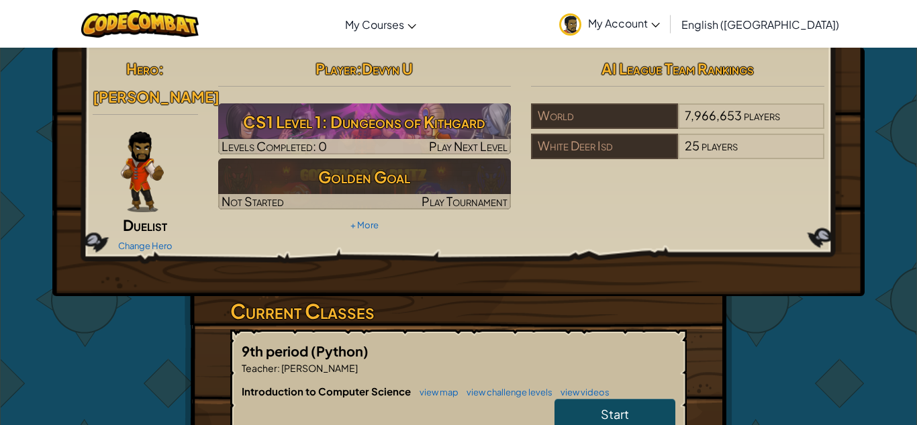 Image resolution: width=917 pixels, height=425 pixels. What do you see at coordinates (327, 391) in the screenshot?
I see `span: Introduction to Computer Science` at bounding box center [327, 391].